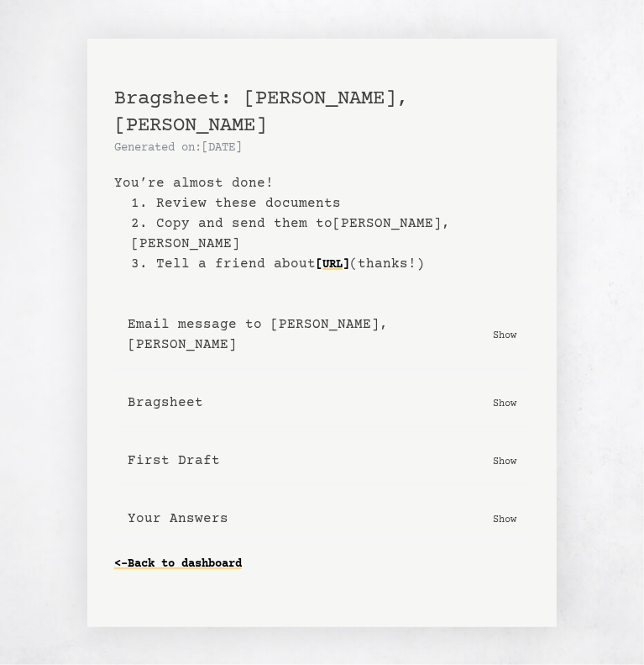 The width and height of the screenshot is (644, 665). What do you see at coordinates (322, 519) in the screenshot?
I see `button: Your Answers Show` at bounding box center [322, 519].